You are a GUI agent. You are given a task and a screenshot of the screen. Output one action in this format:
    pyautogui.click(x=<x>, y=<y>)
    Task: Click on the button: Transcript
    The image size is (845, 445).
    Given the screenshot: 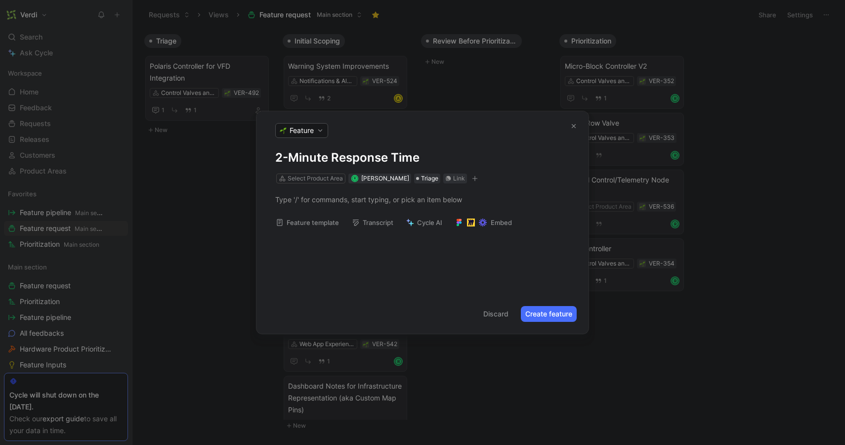 What is the action you would take?
    pyautogui.click(x=372, y=222)
    